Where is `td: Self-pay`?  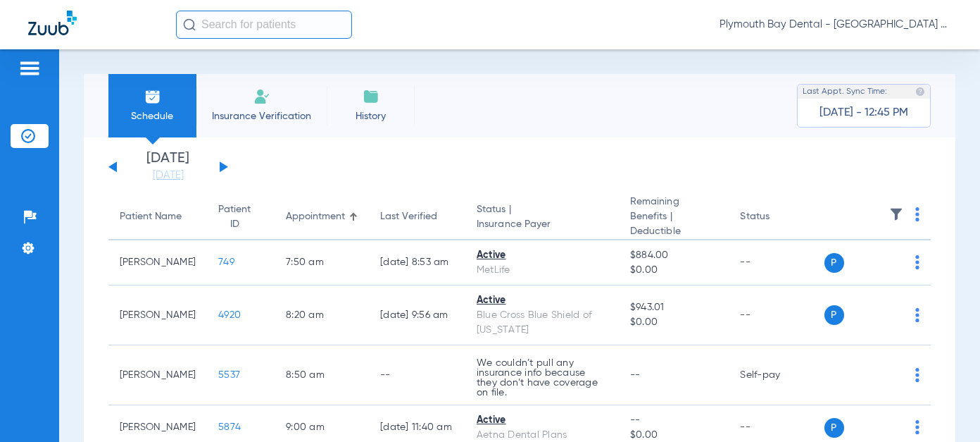 td: Self-pay is located at coordinates (776, 375).